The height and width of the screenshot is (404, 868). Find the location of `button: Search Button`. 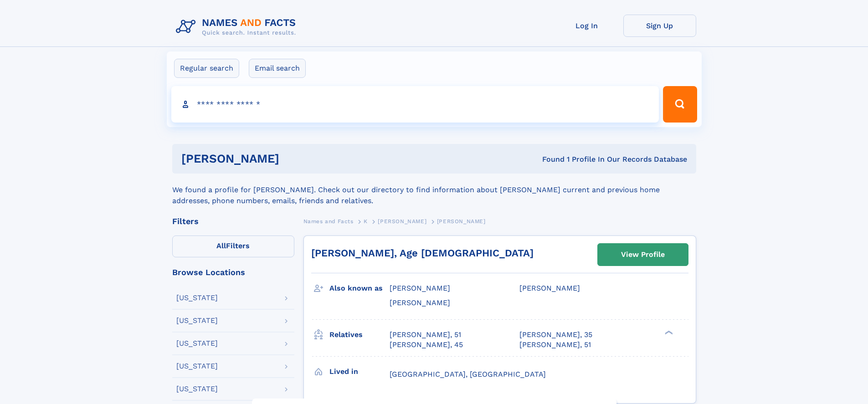

button: Search Button is located at coordinates (680, 104).